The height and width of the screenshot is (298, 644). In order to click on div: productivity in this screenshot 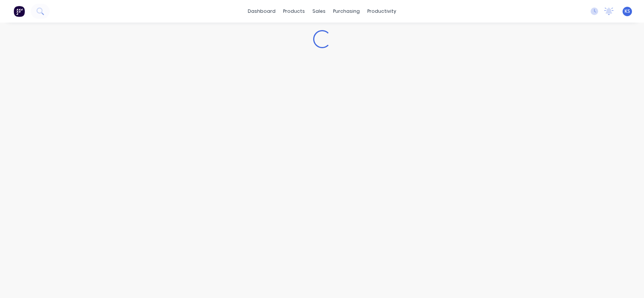, I will do `click(382, 11)`.